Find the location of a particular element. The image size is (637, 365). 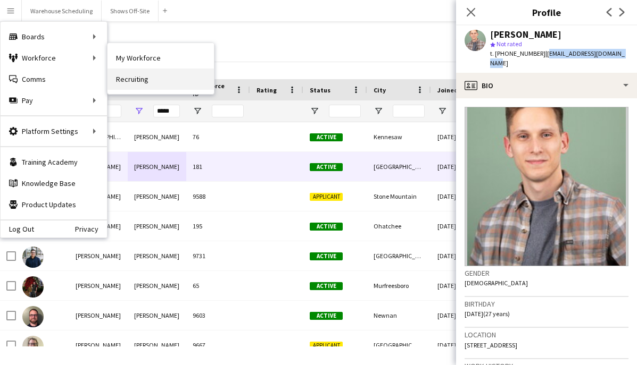

h3: Location is located at coordinates (546, 335).